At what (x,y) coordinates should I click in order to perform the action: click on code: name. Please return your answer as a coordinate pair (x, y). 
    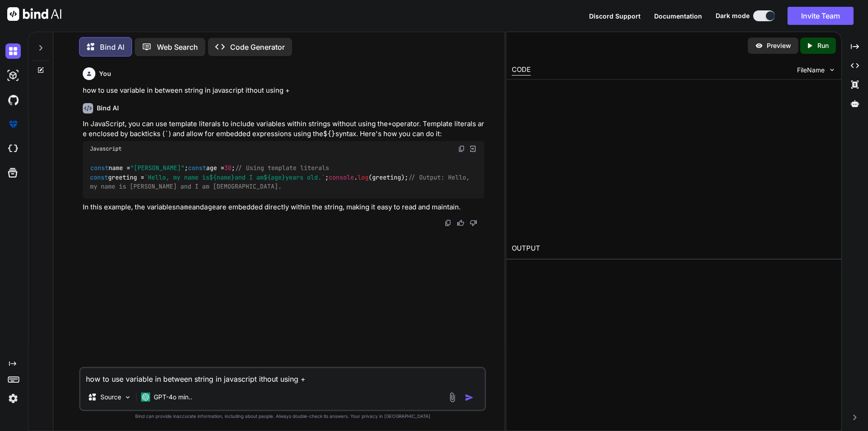
    Looking at the image, I should click on (184, 207).